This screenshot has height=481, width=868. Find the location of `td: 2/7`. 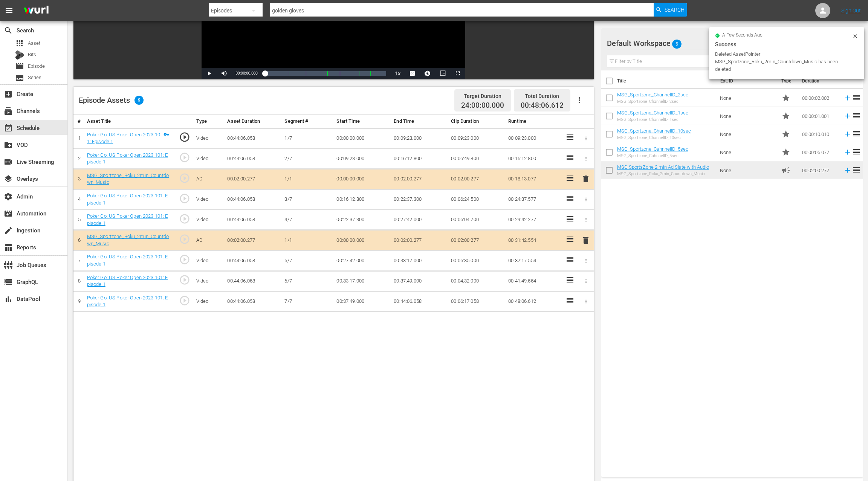

td: 2/7 is located at coordinates (307, 159).